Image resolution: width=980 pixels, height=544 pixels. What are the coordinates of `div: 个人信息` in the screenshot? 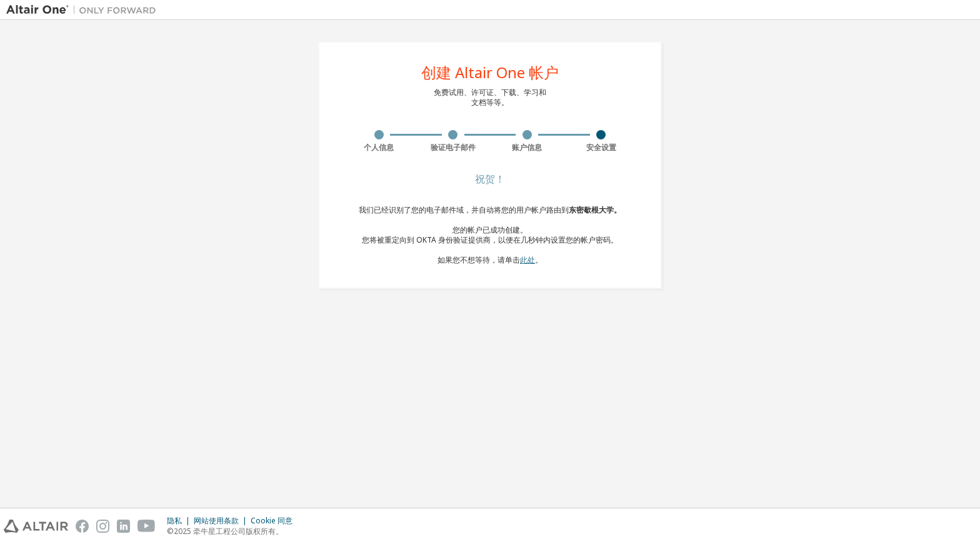 It's located at (379, 148).